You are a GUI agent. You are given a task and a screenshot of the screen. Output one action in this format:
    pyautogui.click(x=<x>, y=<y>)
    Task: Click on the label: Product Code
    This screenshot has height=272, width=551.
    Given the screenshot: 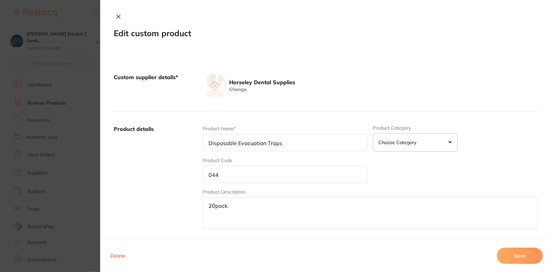 What is the action you would take?
    pyautogui.click(x=218, y=160)
    